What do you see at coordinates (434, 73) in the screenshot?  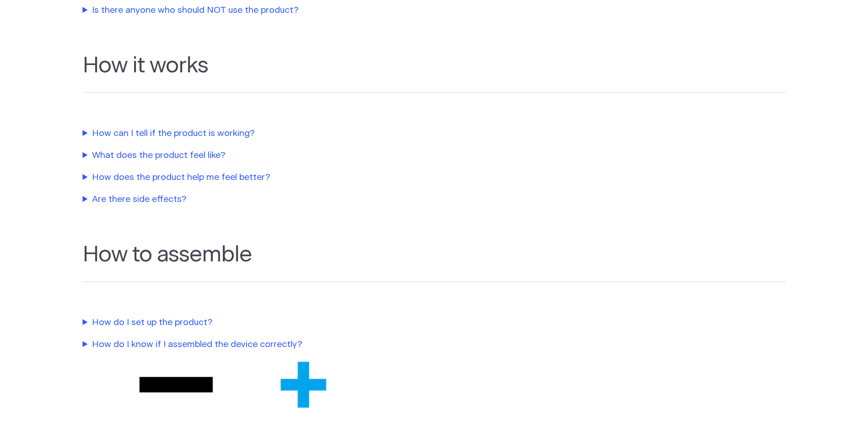 I see `h2: How it works` at bounding box center [434, 73].